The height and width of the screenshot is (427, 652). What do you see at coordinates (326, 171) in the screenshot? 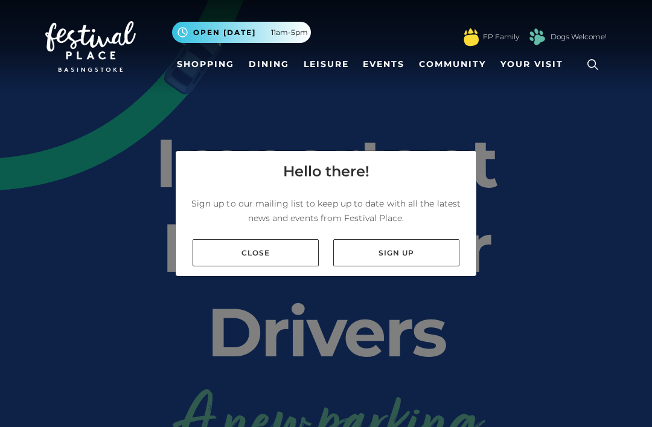
I see `h4: Hello there!` at bounding box center [326, 171].